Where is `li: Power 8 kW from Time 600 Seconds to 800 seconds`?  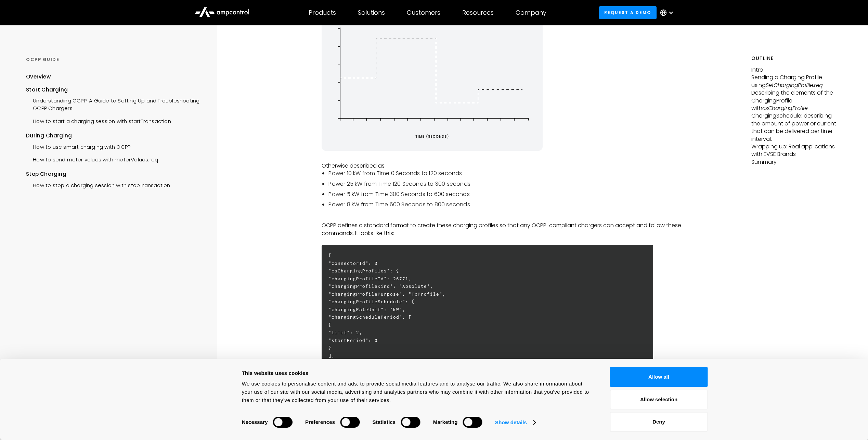
li: Power 8 kW from Time 600 Seconds to 800 seconds is located at coordinates (509, 205).